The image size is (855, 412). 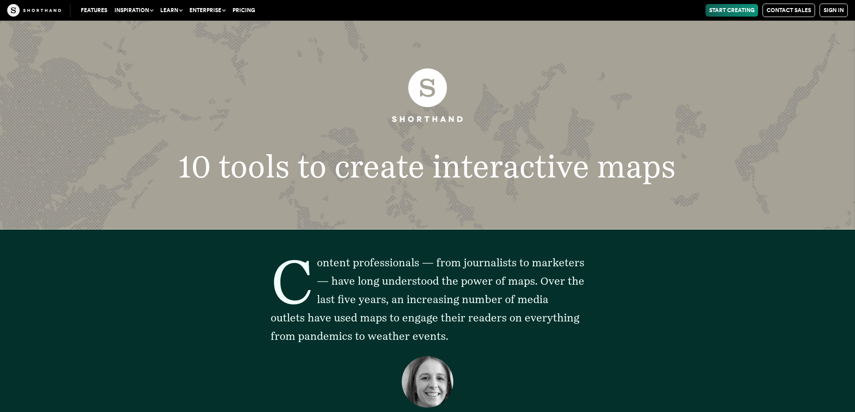 What do you see at coordinates (134, 10) in the screenshot?
I see `button: Inspiration` at bounding box center [134, 10].